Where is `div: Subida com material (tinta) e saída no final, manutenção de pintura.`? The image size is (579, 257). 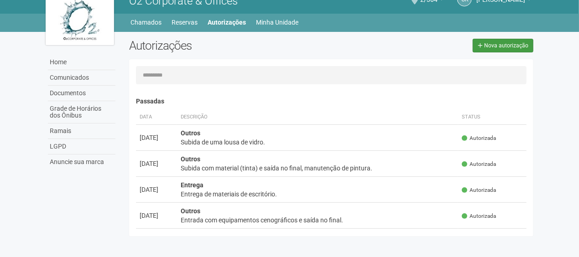 div: Subida com material (tinta) e saída no final, manutenção de pintura. is located at coordinates (317, 168).